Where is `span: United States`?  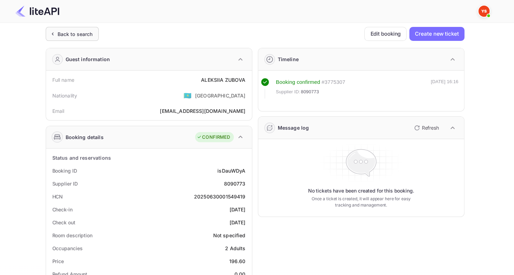
span: United States is located at coordinates (187, 95).